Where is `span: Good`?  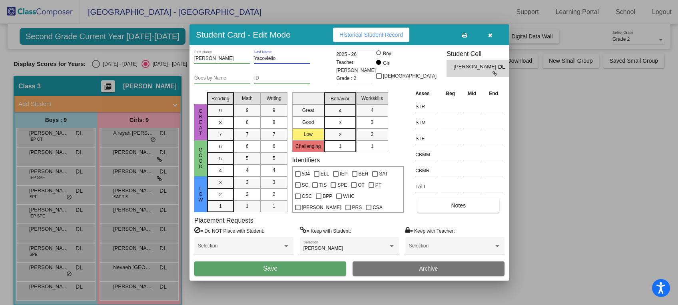
span: Good is located at coordinates (201, 158).